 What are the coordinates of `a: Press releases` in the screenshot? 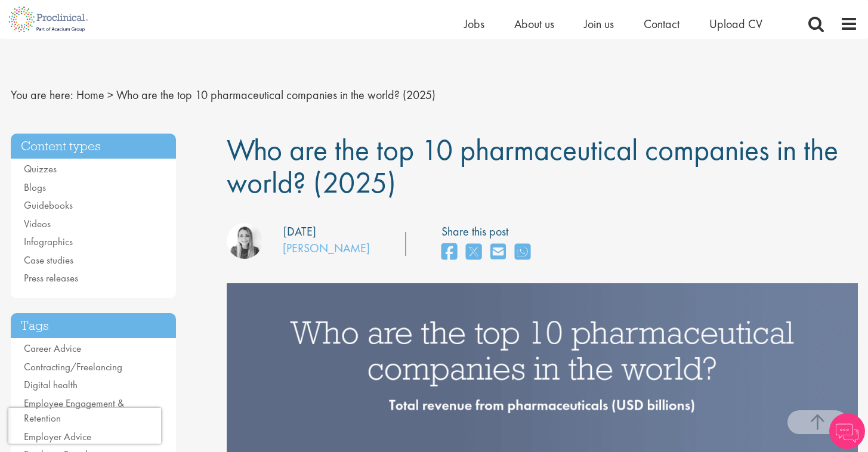 It's located at (51, 278).